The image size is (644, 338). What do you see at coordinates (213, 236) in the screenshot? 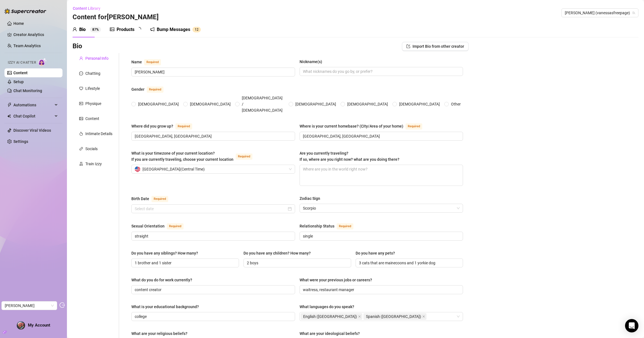
I see `input: Sexual Orientation` at bounding box center [213, 236].